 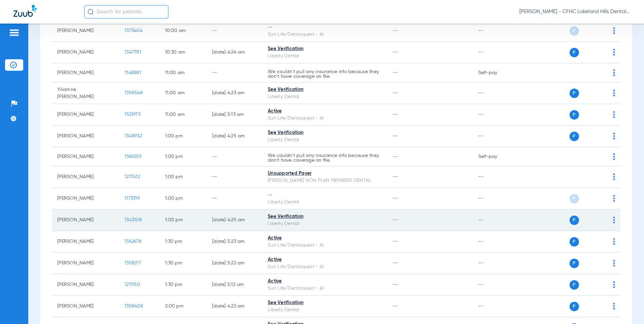 What do you see at coordinates (183, 31) in the screenshot?
I see `td: 10:00 AM` at bounding box center [183, 31].